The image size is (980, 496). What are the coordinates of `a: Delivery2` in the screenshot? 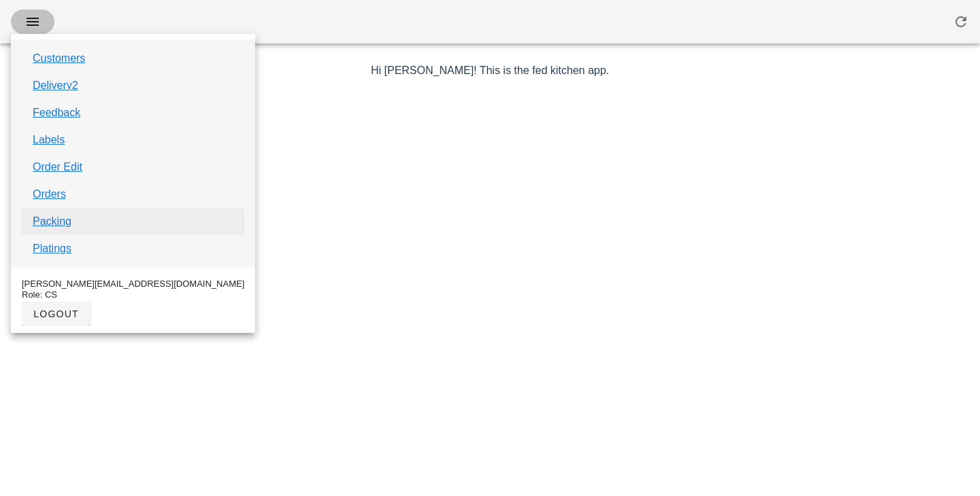 It's located at (55, 85).